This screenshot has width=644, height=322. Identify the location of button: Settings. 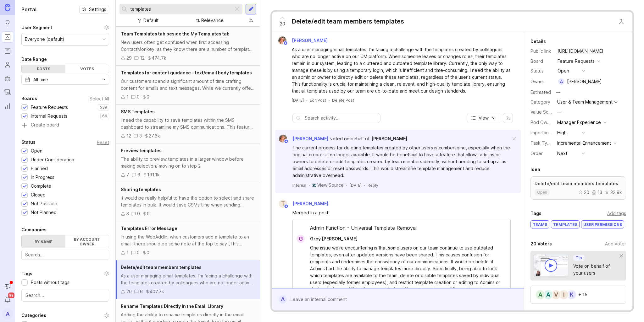
(94, 10).